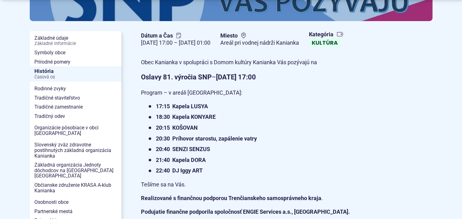 The width and height of the screenshot is (462, 219). What do you see at coordinates (176, 36) in the screenshot?
I see `span: Dátum a Čas` at bounding box center [176, 36].